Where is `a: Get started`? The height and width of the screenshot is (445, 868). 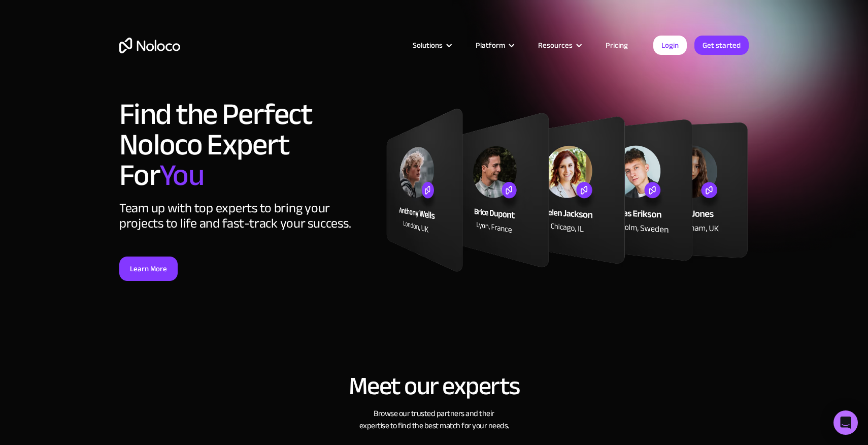 a: Get started is located at coordinates (721, 45).